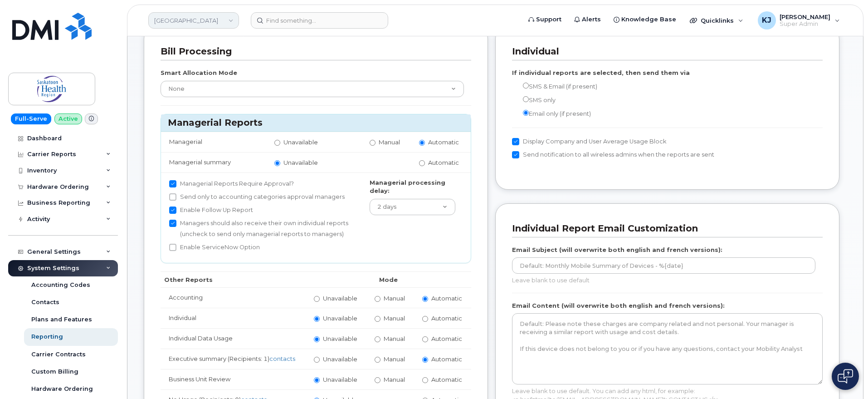 This screenshot has width=868, height=399. I want to click on label: SMS & Email (if present), so click(555, 86).